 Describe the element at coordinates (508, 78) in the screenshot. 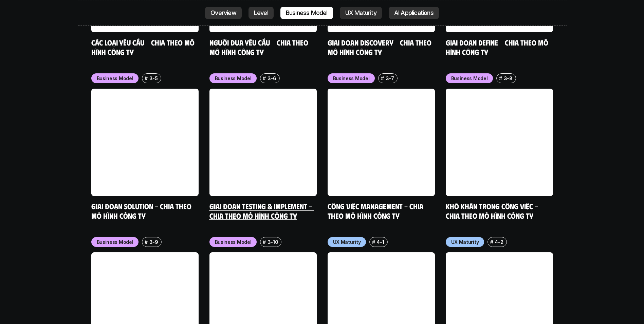

I see `p: 3-8` at that location.